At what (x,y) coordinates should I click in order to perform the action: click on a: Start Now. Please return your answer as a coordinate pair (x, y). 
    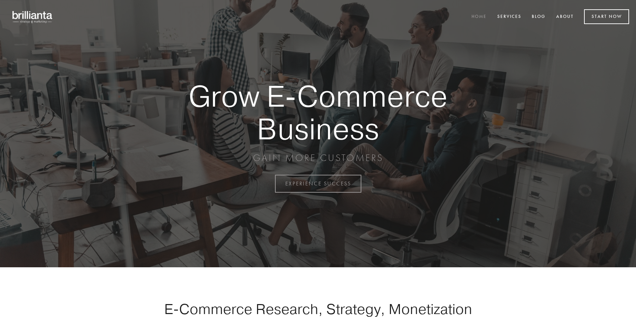
    Looking at the image, I should click on (607, 17).